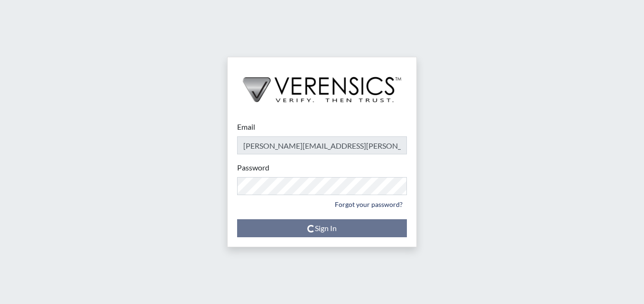  I want to click on input: Email, so click(322, 146).